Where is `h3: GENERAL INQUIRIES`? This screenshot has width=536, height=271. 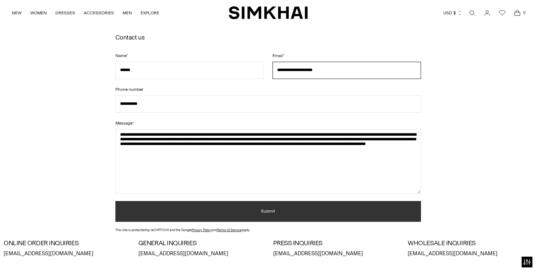 h3: GENERAL INQUIRIES is located at coordinates (201, 244).